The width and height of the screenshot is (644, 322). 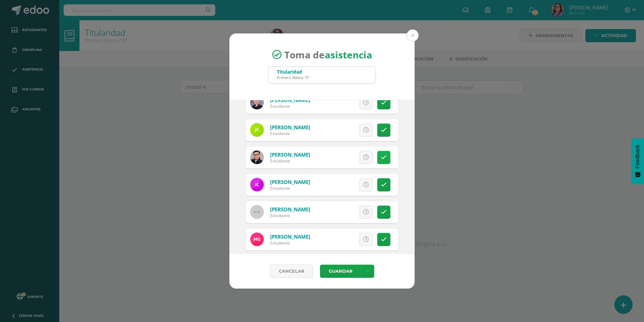 I want to click on strong: asistencia, so click(x=348, y=55).